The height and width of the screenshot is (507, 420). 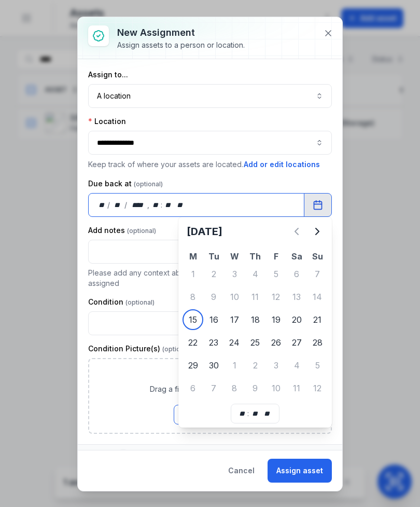 What do you see at coordinates (297, 231) in the screenshot?
I see `button: Previous` at bounding box center [297, 231].